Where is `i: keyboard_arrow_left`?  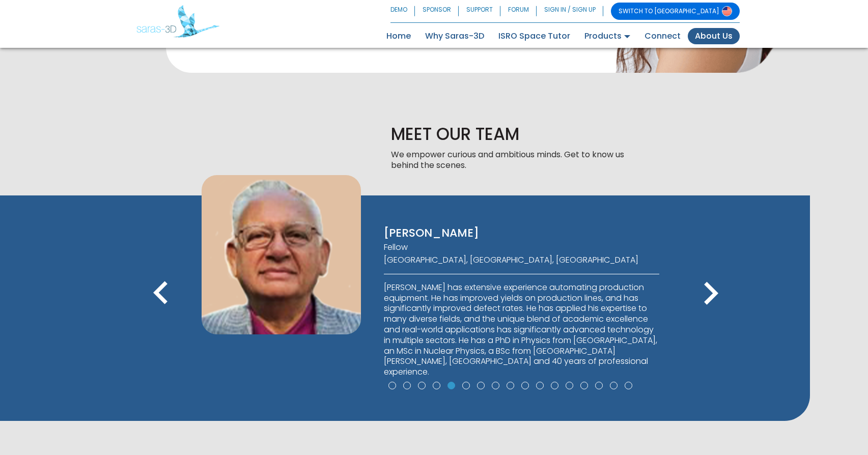
i: keyboard_arrow_left is located at coordinates (161, 294).